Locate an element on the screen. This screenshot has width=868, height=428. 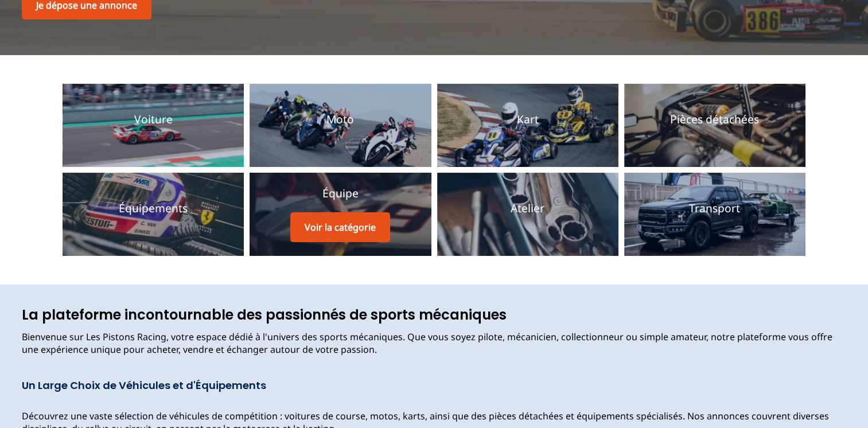
a: Pièces détachéesPièces détachées is located at coordinates (715, 125).